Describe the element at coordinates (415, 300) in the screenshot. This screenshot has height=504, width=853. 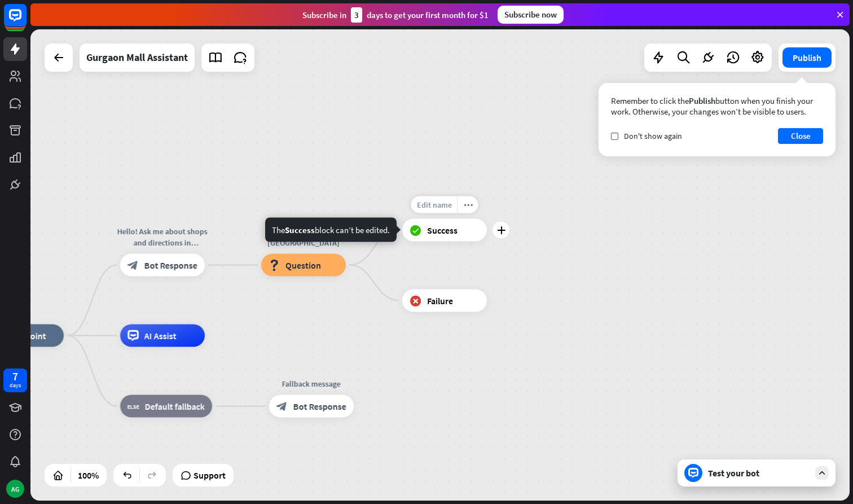
I see `i: block_failure` at that location.